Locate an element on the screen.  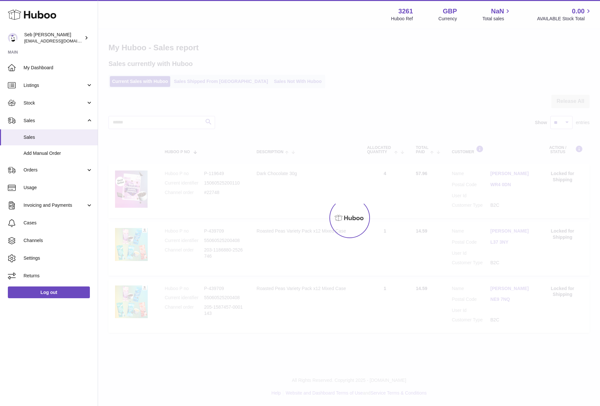
span: Cases is located at coordinates (58, 223).